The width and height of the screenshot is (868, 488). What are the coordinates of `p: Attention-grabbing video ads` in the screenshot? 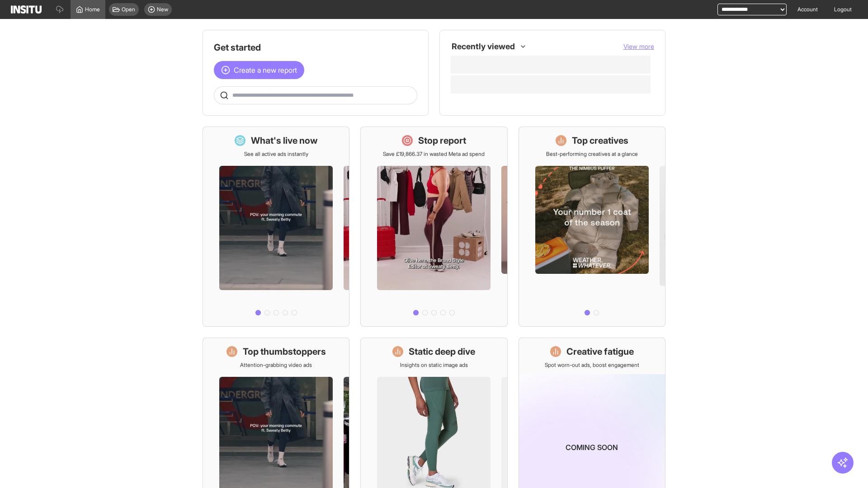 It's located at (276, 365).